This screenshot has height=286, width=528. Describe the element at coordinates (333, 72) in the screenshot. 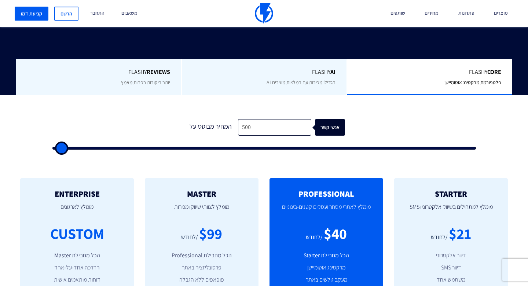

I see `b: AI` at that location.